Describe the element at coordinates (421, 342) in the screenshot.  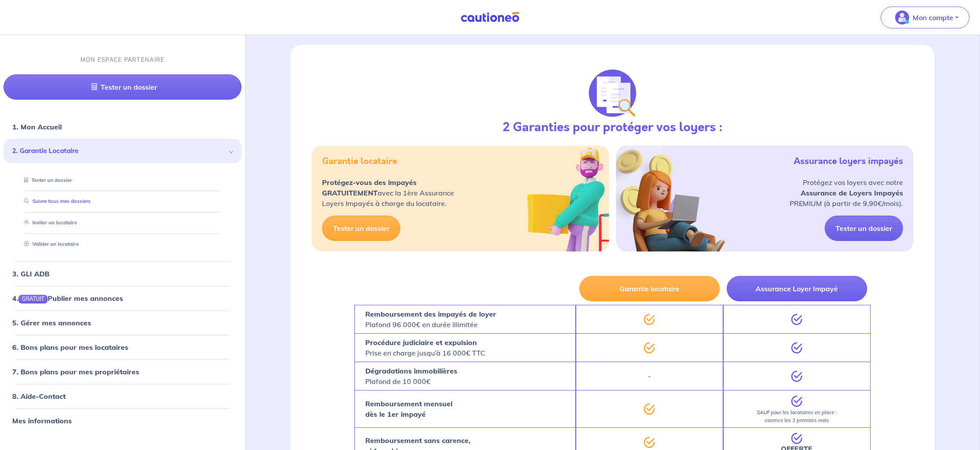
I see `strong: Procédure judiciaire et expulsion` at that location.